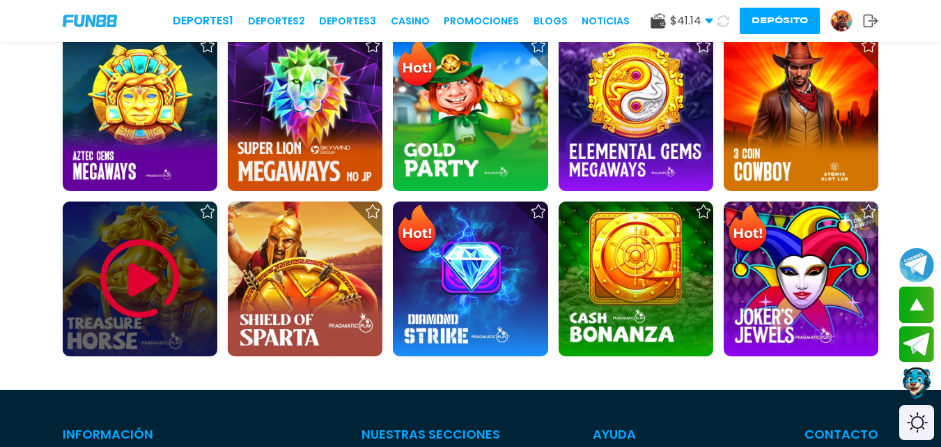 Image resolution: width=941 pixels, height=447 pixels. Describe the element at coordinates (842, 433) in the screenshot. I see `p: Contacto` at that location.